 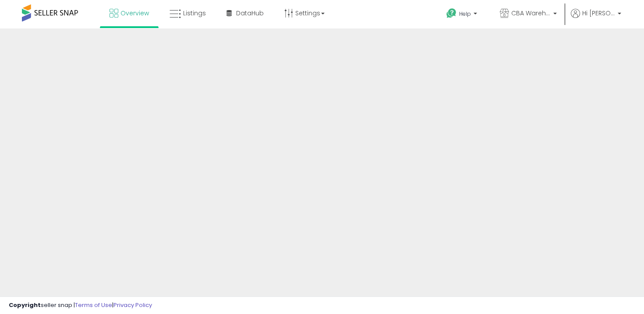 What do you see at coordinates (250, 13) in the screenshot?
I see `span: DataHub` at bounding box center [250, 13].